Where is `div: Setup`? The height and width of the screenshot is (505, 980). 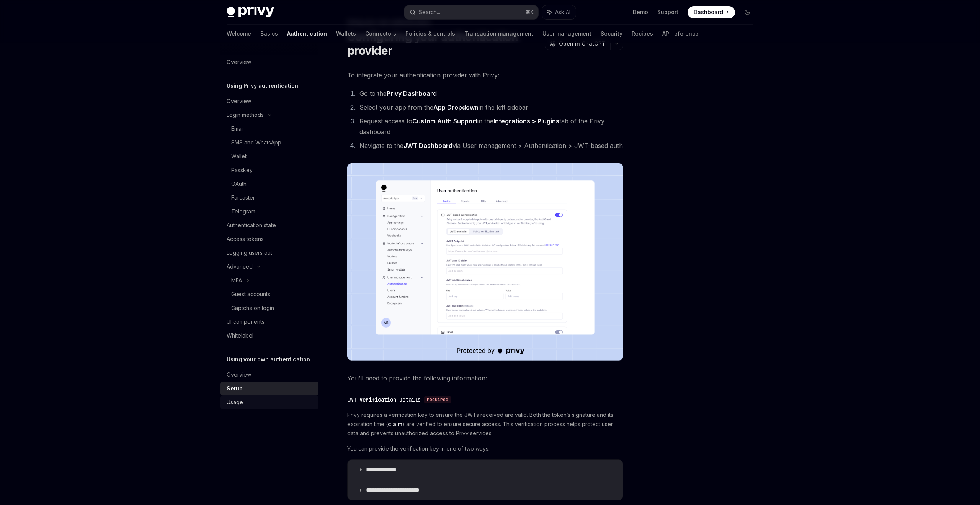
div: Setup is located at coordinates (235, 388).